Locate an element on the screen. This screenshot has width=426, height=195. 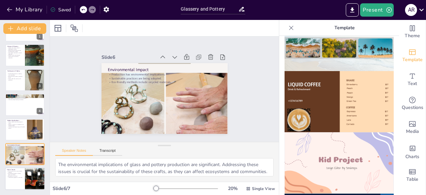
p: Pottery serves functional purposes in homes. is located at coordinates (16, 122).